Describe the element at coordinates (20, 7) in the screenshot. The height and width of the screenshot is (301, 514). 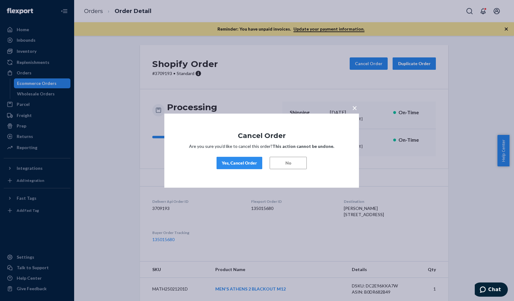
I see `span: Chat` at that location.